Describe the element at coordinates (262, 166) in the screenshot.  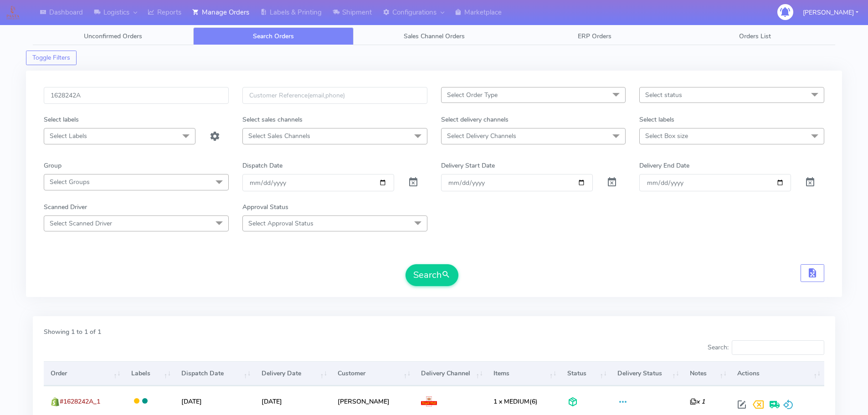
I see `label: Dispatch Date` at that location.